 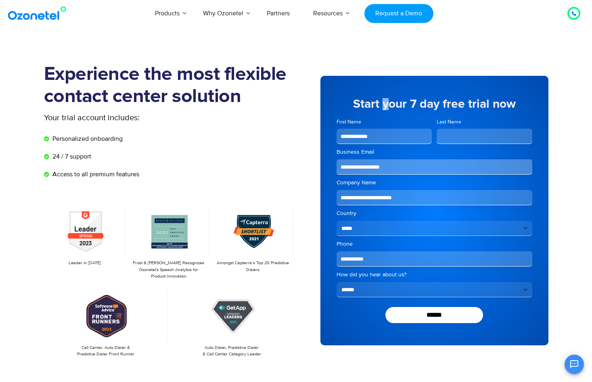 What do you see at coordinates (384, 122) in the screenshot?
I see `label: First Name` at bounding box center [384, 122].